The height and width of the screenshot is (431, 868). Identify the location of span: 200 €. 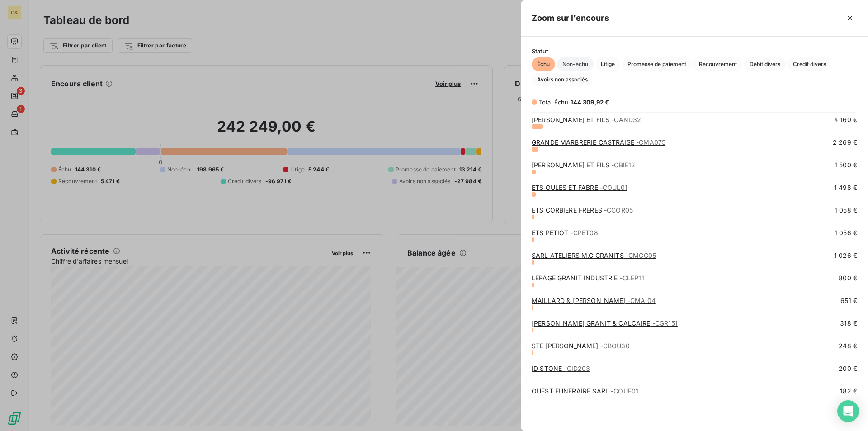
(848, 369).